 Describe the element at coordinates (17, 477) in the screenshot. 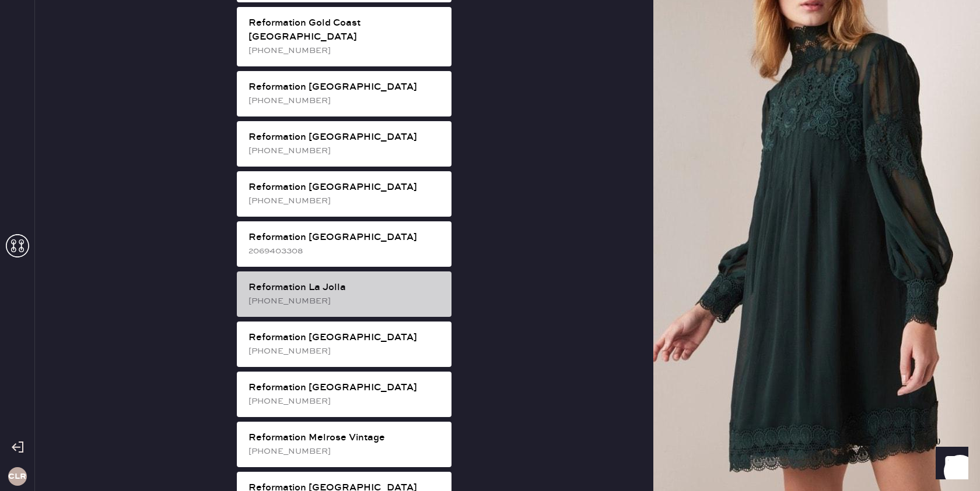

I see `h3: CLR` at that location.